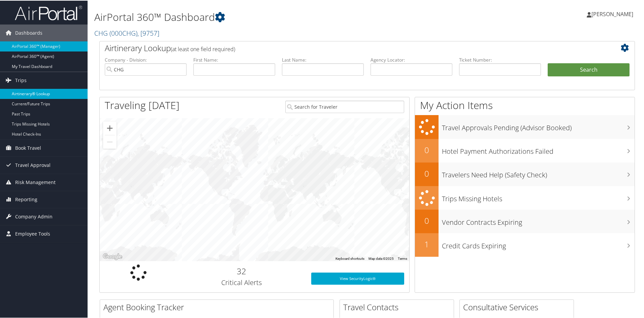 The image size is (644, 318). I want to click on h3: Travel Approvals Pending (Advisor Booked), so click(538, 126).